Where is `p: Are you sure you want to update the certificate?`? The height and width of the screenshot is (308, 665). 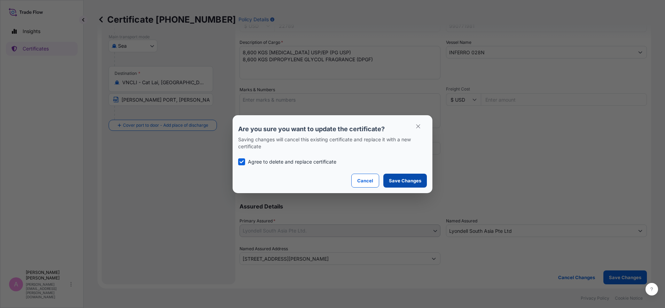
p: Are you sure you want to update the certificate? is located at coordinates (332, 129).